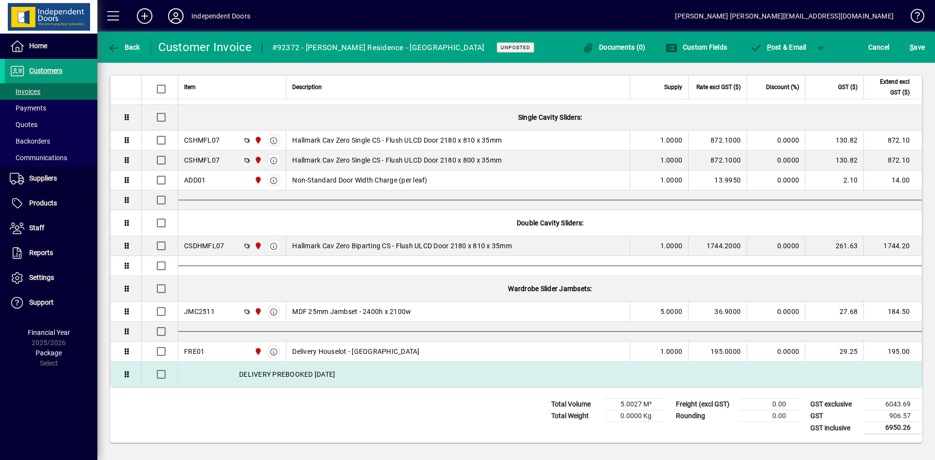  I want to click on td: GST, so click(835, 417).